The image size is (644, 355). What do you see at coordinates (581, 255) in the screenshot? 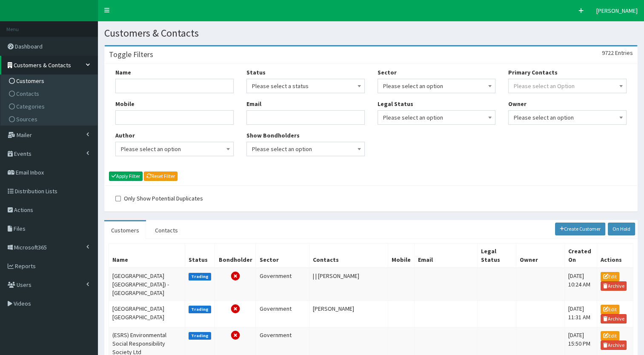
I see `th: Created On` at bounding box center [581, 255].